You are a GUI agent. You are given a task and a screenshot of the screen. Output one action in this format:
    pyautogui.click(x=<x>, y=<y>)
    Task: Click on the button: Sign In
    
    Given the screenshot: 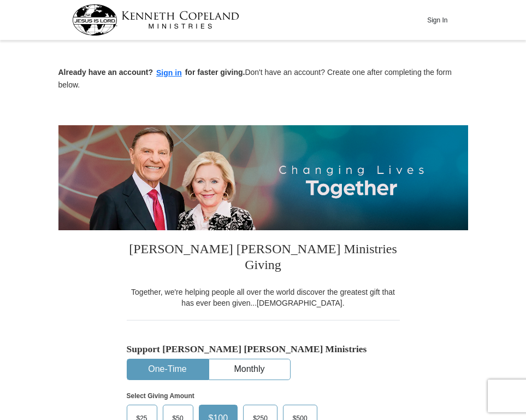 What is the action you would take?
    pyautogui.click(x=438, y=20)
    